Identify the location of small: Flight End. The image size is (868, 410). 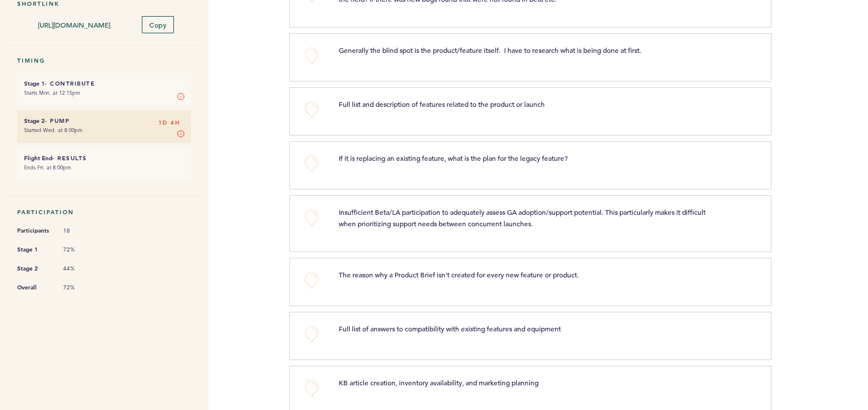
(38, 158).